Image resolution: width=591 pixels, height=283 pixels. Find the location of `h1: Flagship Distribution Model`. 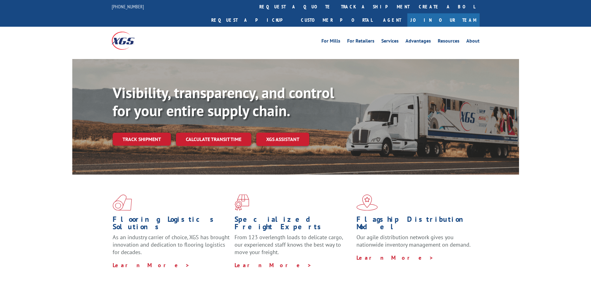

h1: Flagship Distribution Model is located at coordinates (415, 224).